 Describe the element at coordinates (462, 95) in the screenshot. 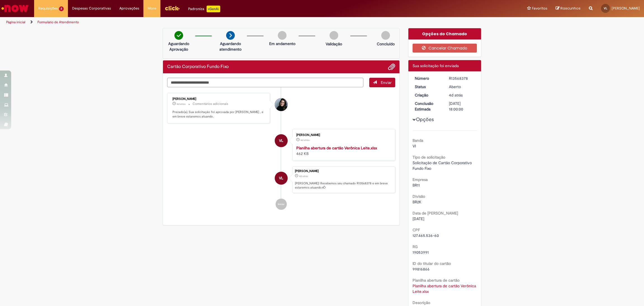

I see `div: 25/09/2025 17:49:35` at that location.